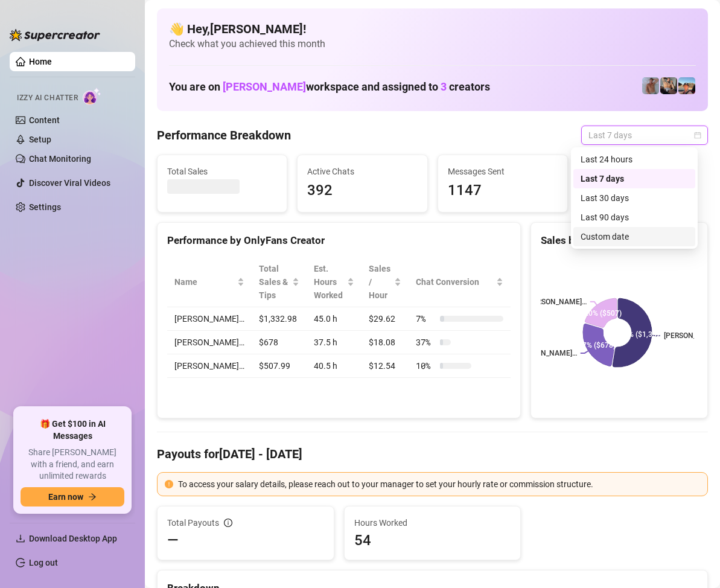 The width and height of the screenshot is (720, 588). I want to click on span: Download Desktop App, so click(73, 539).